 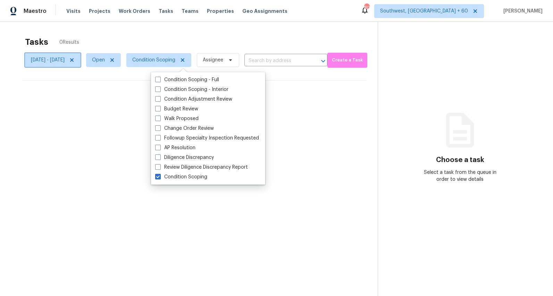 I want to click on label: Review Diligence Discrepancy Report, so click(x=201, y=167).